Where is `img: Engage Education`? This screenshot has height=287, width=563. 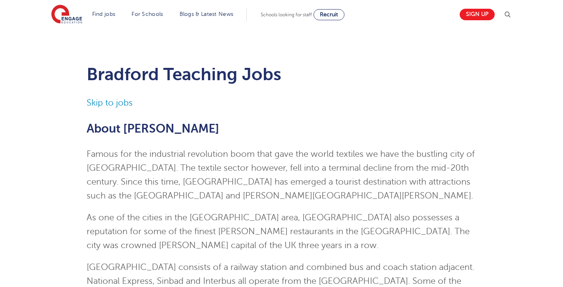
img: Engage Education is located at coordinates (67, 15).